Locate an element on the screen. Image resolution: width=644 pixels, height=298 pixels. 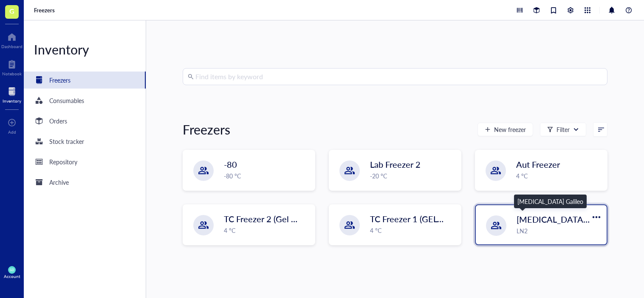
div: Add is located at coordinates (12, 132).